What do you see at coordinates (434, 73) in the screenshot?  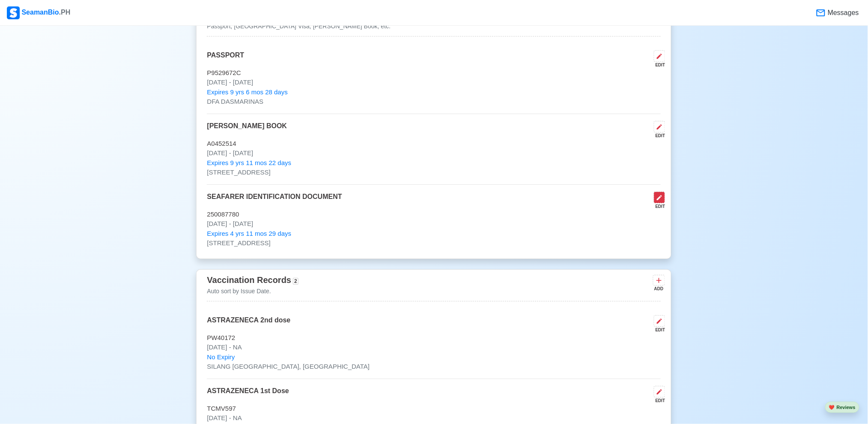 I see `p: P9529672C` at bounding box center [434, 73].